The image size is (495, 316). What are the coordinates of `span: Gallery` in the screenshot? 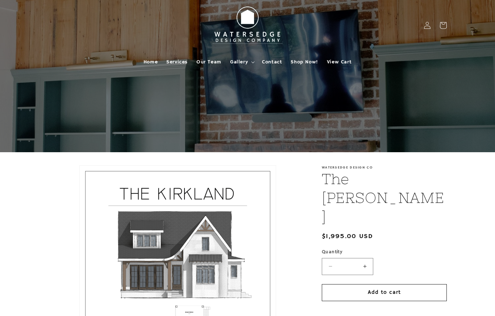 It's located at (239, 62).